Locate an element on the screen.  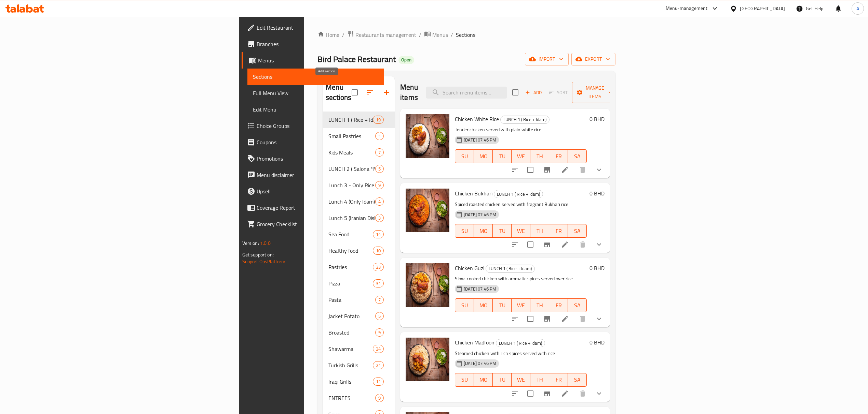
input: search is located at coordinates (466, 93).